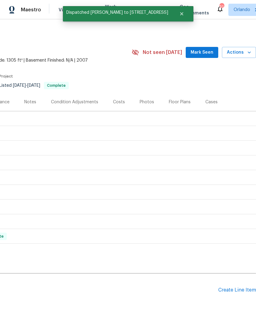 Image resolution: width=256 pixels, height=328 pixels. What do you see at coordinates (237, 290) in the screenshot?
I see `div: Create Line Item` at bounding box center [237, 290].